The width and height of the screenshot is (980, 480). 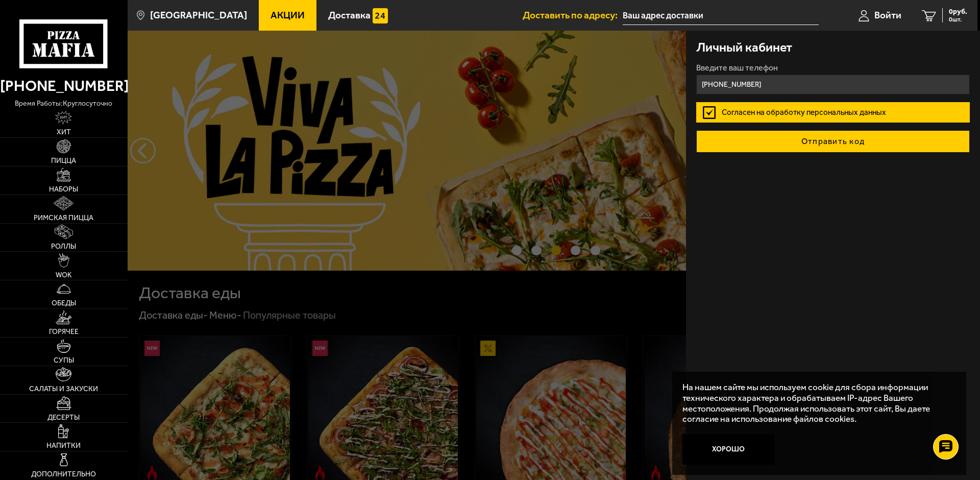 I want to click on img: 15daf4d41897b9f0e9f617042186c801.svg, so click(x=380, y=16).